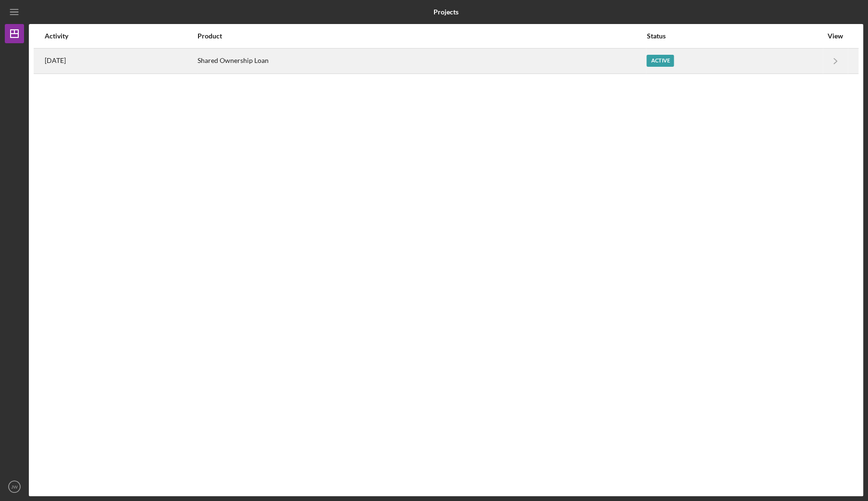 Image resolution: width=868 pixels, height=501 pixels. What do you see at coordinates (55, 61) in the screenshot?
I see `time: 2025-08-11 20:01` at bounding box center [55, 61].